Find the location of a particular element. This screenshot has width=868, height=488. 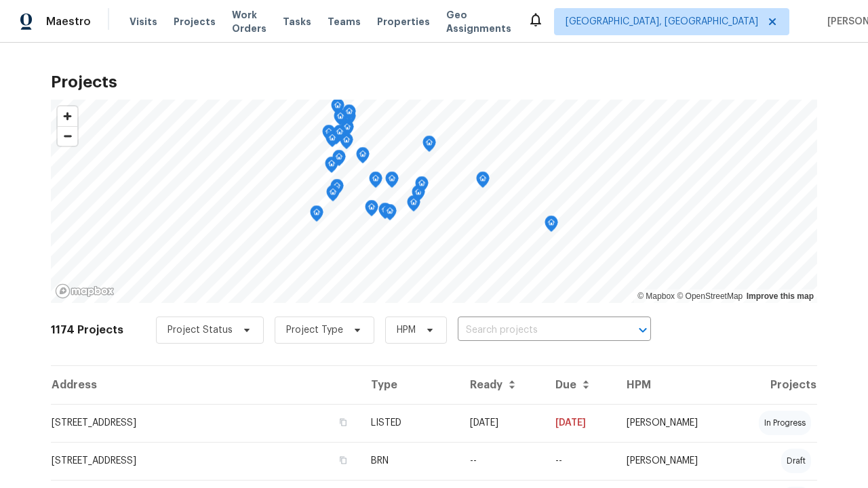

th: Ready is located at coordinates (502, 385).